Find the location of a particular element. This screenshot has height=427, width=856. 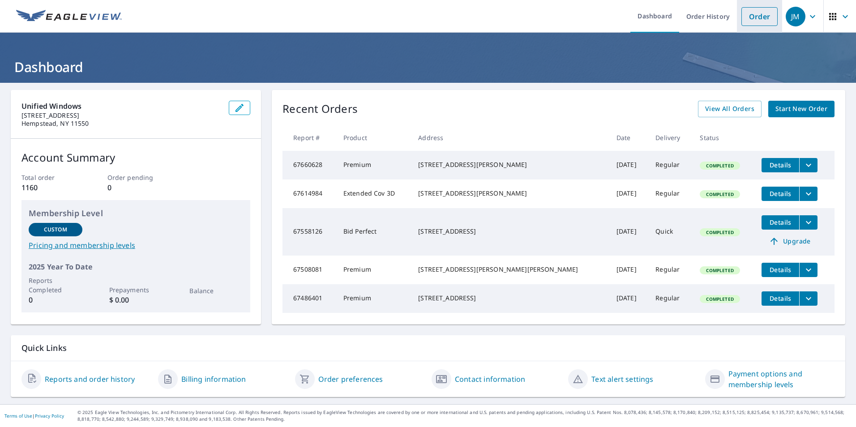

td: Bid Perfect is located at coordinates (373, 232).